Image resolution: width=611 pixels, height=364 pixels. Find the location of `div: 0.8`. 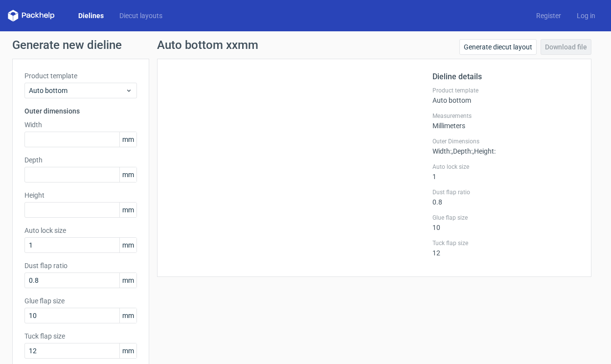

div: 0.8 is located at coordinates (506, 197).